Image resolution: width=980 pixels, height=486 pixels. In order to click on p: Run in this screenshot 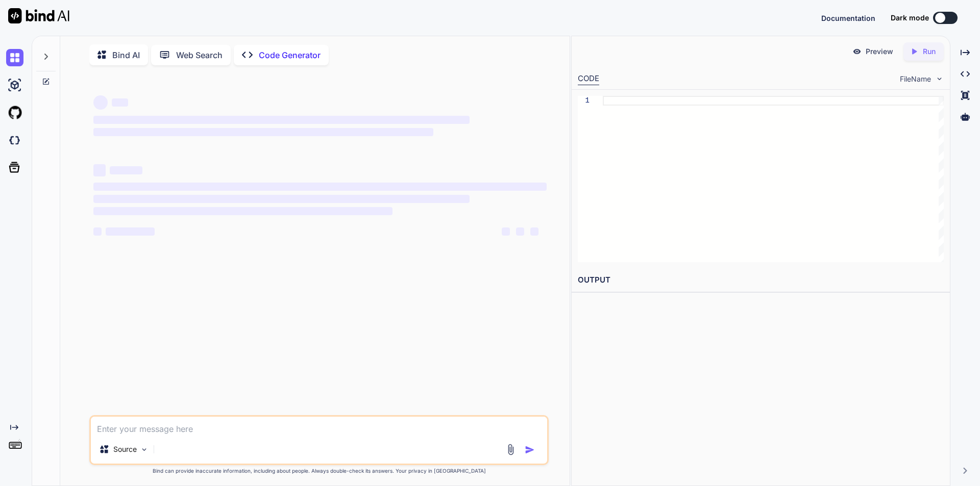, I will do `click(929, 52)`.